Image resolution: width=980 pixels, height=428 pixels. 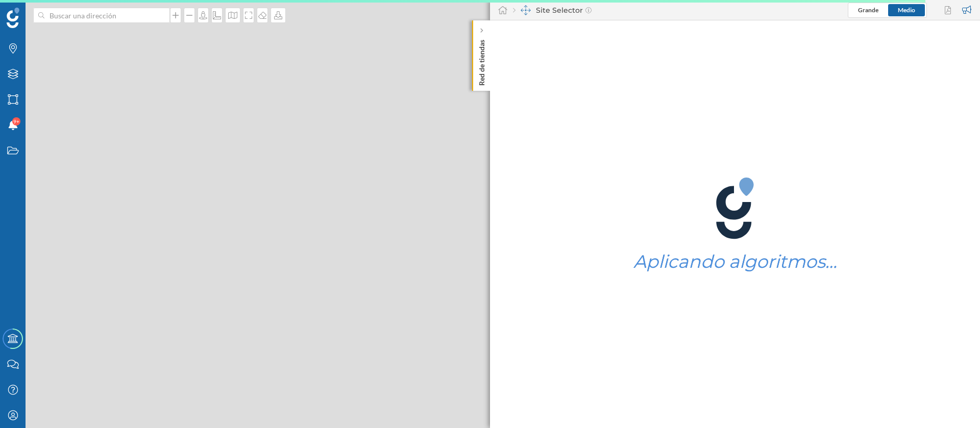 I want to click on div: Site Selector, so click(x=553, y=10).